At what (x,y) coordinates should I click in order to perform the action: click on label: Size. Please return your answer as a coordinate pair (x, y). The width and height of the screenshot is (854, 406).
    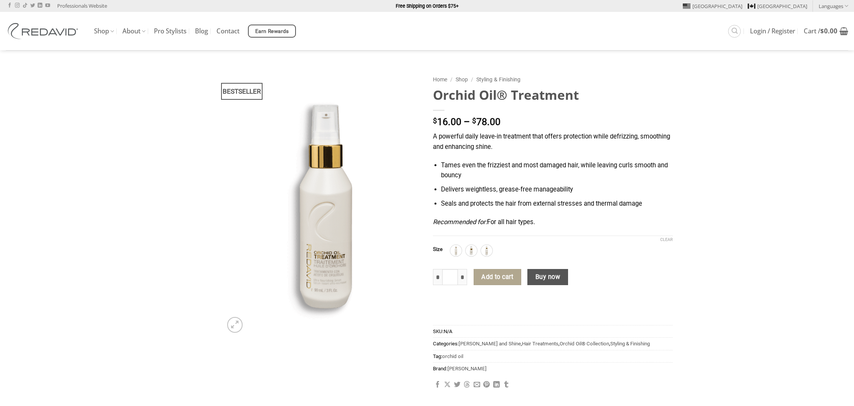
    Looking at the image, I should click on (437, 249).